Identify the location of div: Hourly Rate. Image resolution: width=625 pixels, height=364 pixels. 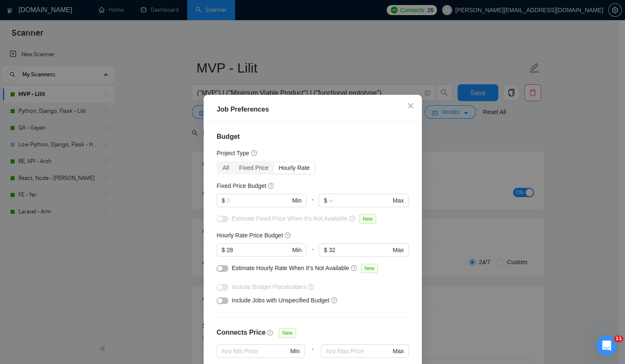
(294, 168).